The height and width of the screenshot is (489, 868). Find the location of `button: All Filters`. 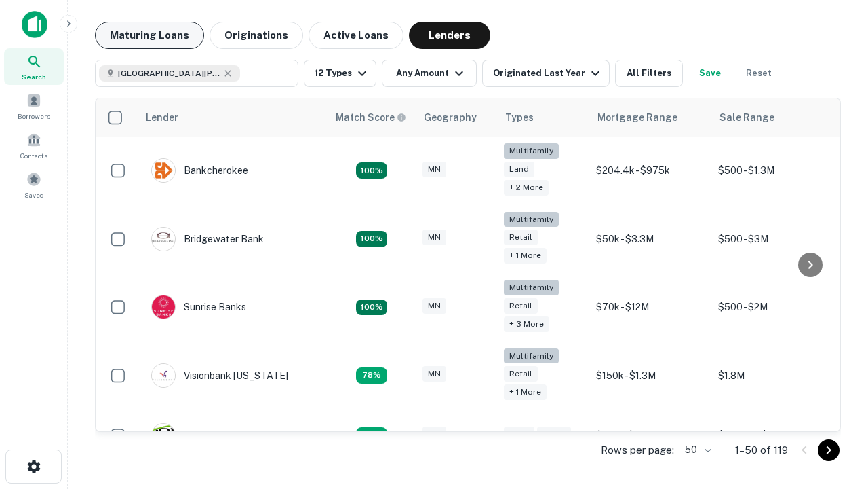

button: All Filters is located at coordinates (649, 74).